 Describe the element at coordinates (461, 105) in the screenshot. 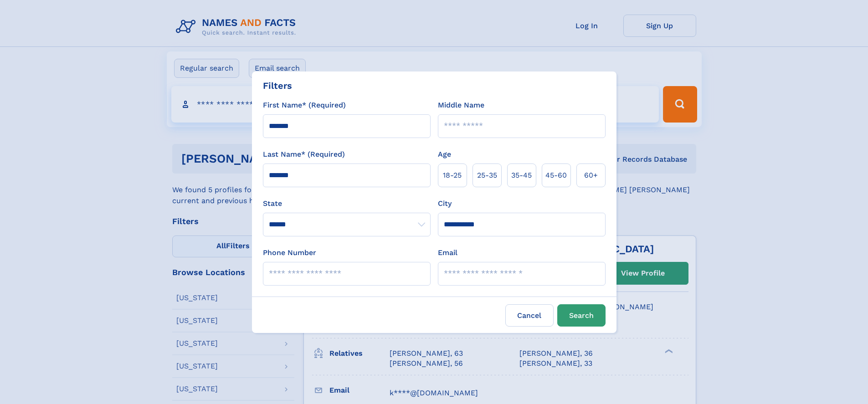

I see `label: Middle Name` at that location.